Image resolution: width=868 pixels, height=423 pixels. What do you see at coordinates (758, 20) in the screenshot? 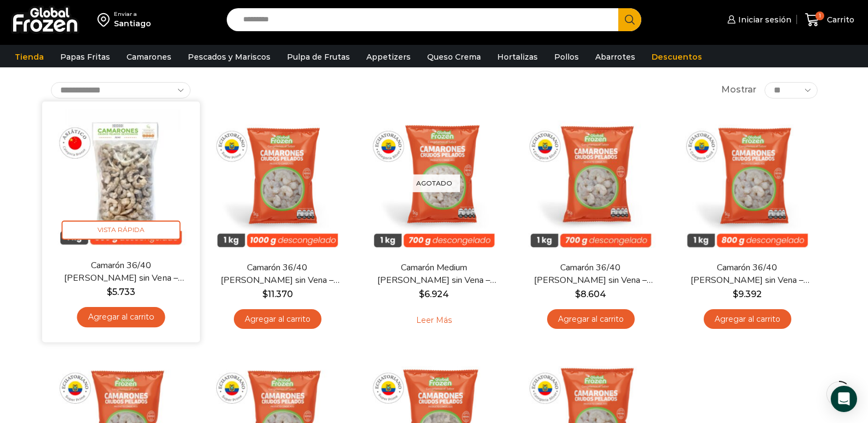
I see `a: Iniciar sesión` at bounding box center [758, 20].